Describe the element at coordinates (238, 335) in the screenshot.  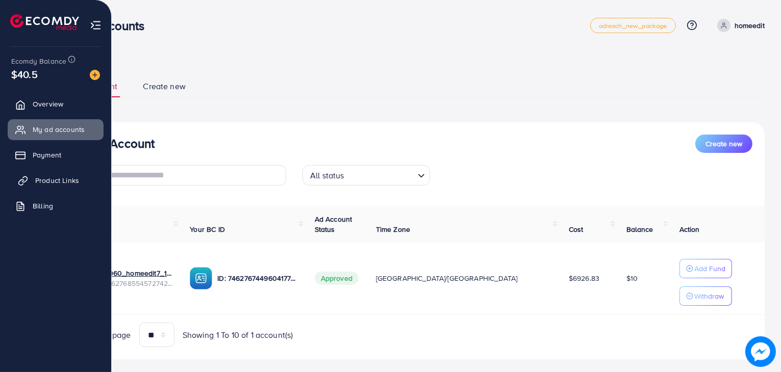
I see `span: Showing 1 To 10 of 1 account(s)` at that location.